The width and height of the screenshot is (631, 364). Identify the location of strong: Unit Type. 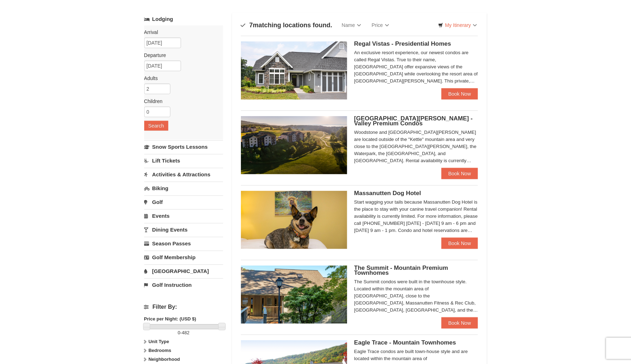
(159, 341).